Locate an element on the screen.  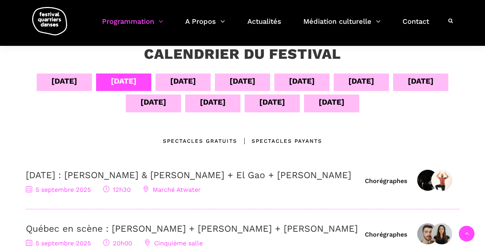
a: Programmation is located at coordinates (133, 26).